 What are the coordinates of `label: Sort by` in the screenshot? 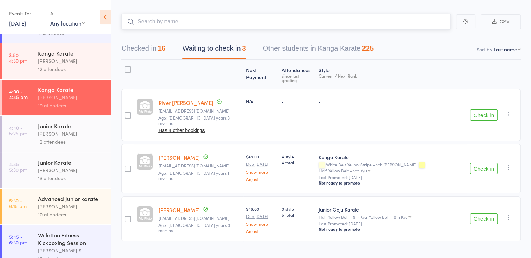 It's located at (485, 49).